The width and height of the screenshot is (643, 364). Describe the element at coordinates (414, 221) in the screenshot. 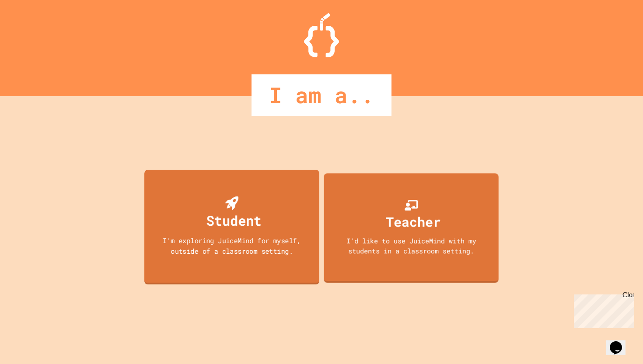

I see `div: Teacher` at that location.